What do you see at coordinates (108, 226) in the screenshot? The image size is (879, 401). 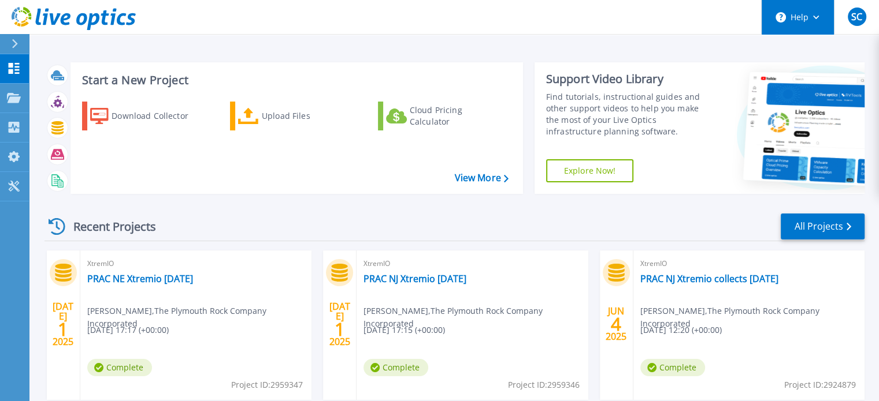 I see `div: Recent Projects` at bounding box center [108, 226].